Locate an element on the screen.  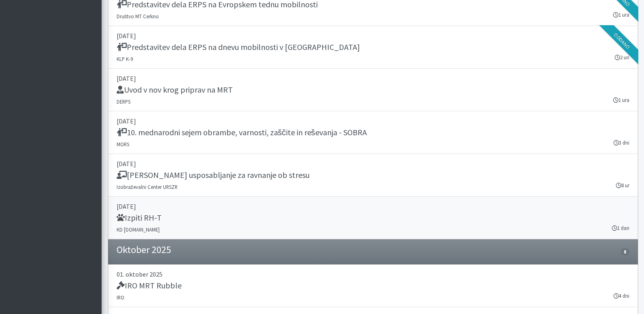
small: MORS is located at coordinates (123, 144).